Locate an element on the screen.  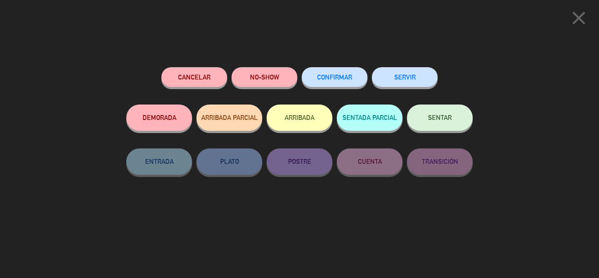
button: POSTRE is located at coordinates (300, 161).